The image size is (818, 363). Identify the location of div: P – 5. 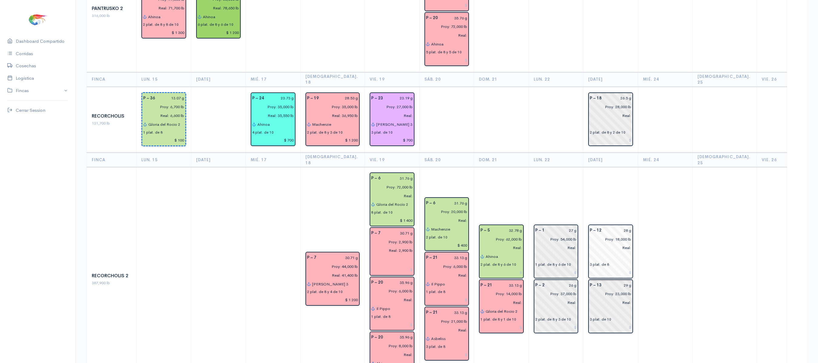
(485, 230).